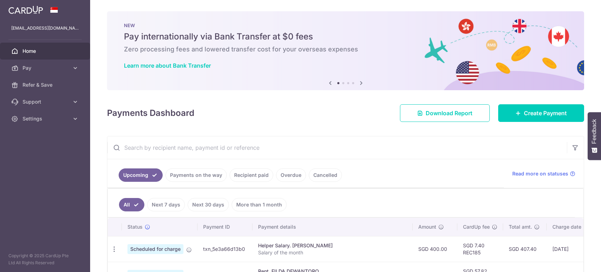 Image resolution: width=601 pixels, height=272 pixels. I want to click on input: Search by recipient name, payment id or reference, so click(337, 148).